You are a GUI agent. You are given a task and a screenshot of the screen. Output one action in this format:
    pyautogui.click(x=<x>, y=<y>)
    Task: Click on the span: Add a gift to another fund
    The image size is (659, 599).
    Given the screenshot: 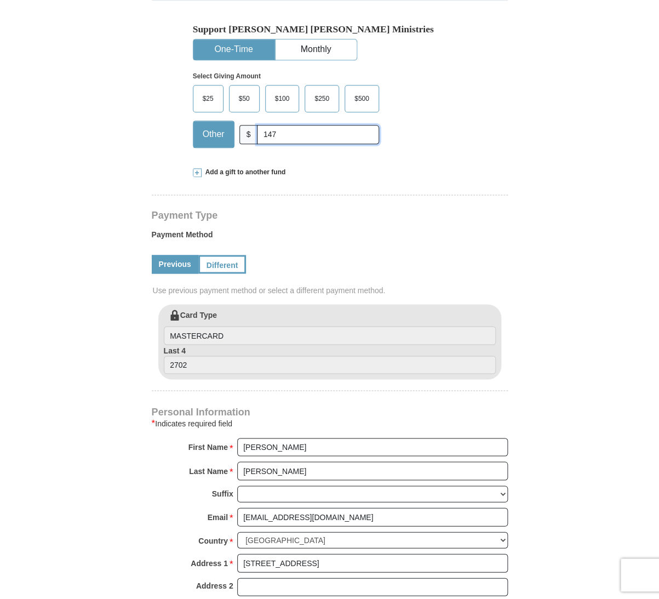 What is the action you would take?
    pyautogui.click(x=244, y=172)
    